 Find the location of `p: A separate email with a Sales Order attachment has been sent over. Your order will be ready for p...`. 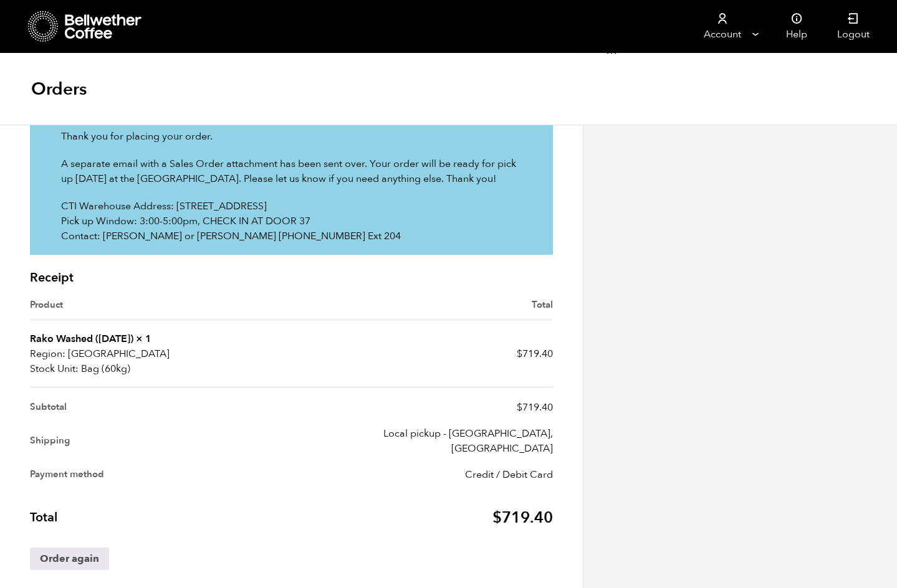

p: A separate email with a Sales Order attachment has been sent over. Your order will be ready for p... is located at coordinates (291, 172).